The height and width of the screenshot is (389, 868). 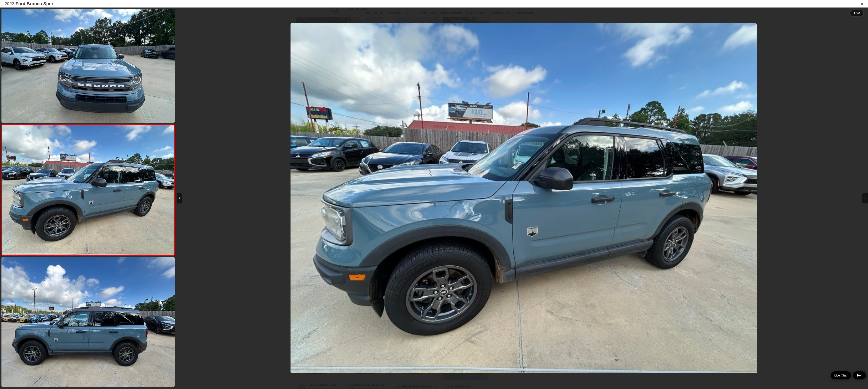 I want to click on button: Next image, so click(x=865, y=198).